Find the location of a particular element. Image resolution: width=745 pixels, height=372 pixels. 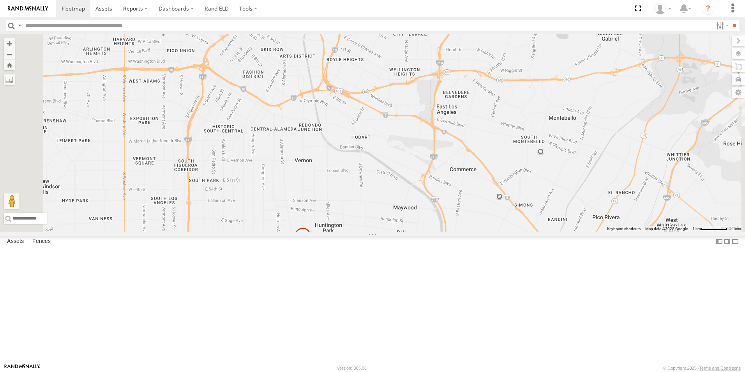

label: Assets is located at coordinates (15, 241).